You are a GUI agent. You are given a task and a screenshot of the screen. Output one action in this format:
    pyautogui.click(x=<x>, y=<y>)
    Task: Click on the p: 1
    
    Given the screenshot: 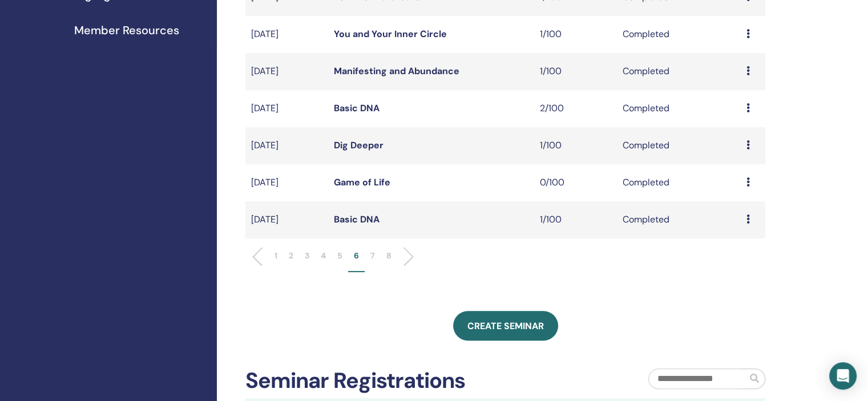 What is the action you would take?
    pyautogui.click(x=276, y=256)
    